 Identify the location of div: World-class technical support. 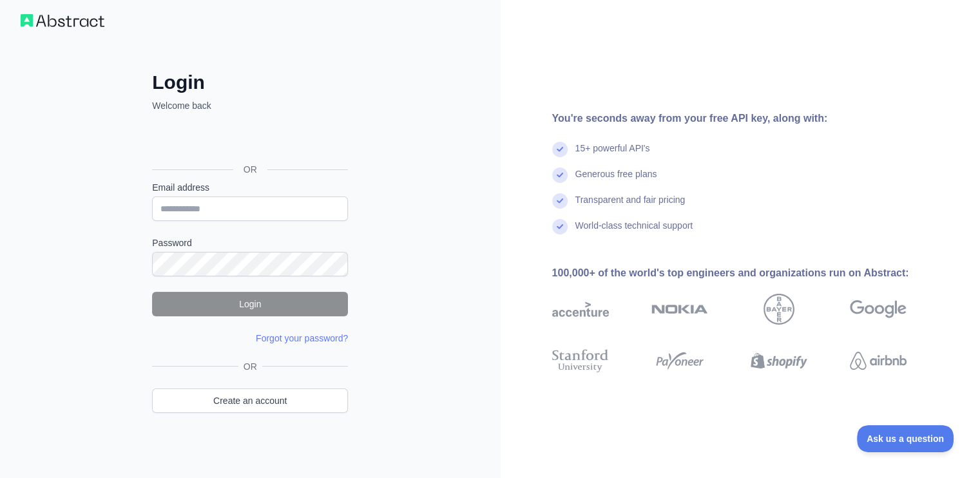
(634, 232).